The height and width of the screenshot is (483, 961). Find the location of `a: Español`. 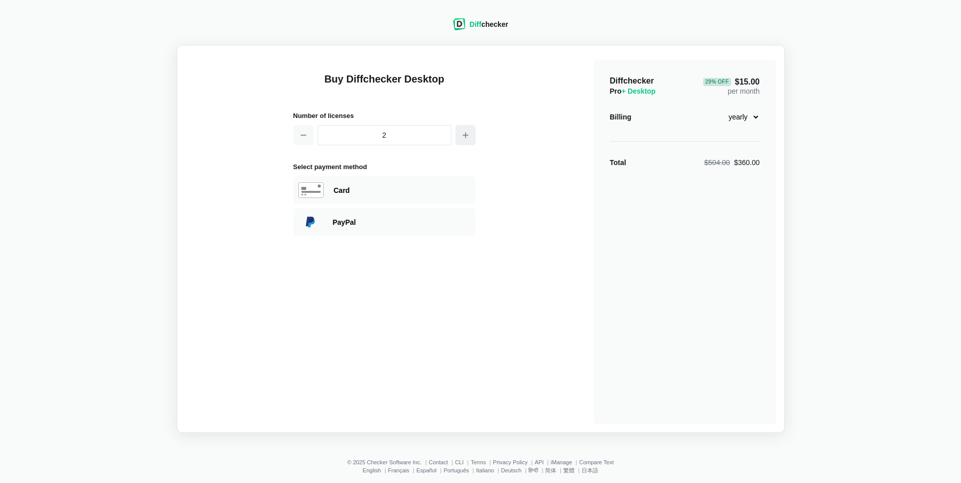

a: Español is located at coordinates (427, 471).